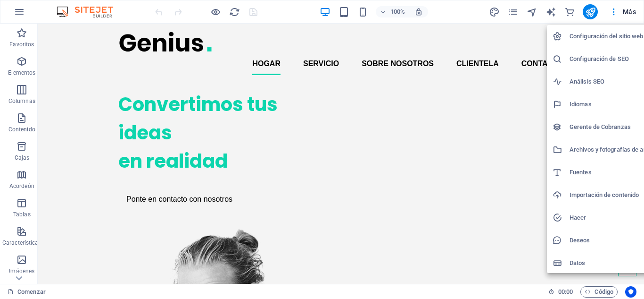 This screenshot has width=644, height=299. Describe the element at coordinates (587, 81) in the screenshot. I see `font: Análisis SEO` at that location.